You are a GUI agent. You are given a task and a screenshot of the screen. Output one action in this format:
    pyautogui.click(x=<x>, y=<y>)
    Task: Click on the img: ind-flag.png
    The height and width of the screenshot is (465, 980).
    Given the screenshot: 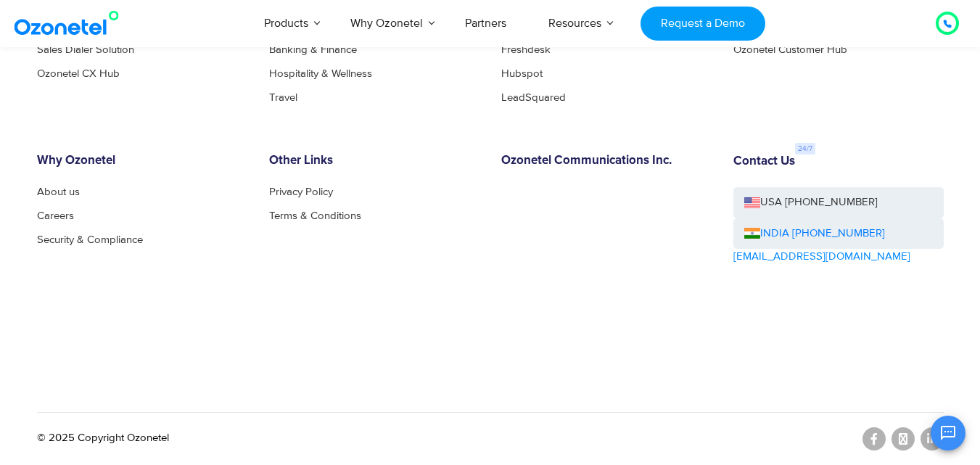 What is the action you would take?
    pyautogui.click(x=752, y=233)
    